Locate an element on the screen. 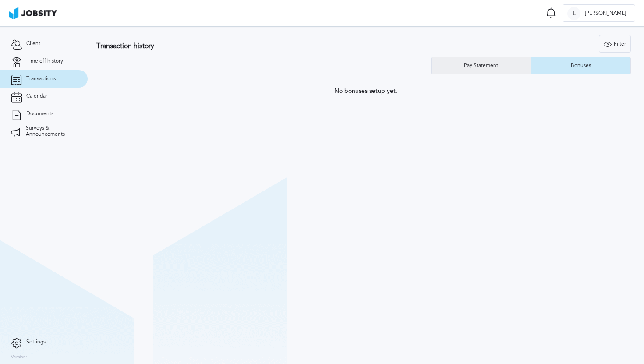 This screenshot has width=644, height=364. span: Calendar is located at coordinates (37, 96).